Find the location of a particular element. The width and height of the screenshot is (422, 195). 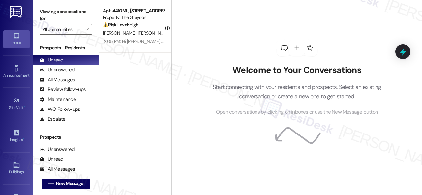

div: Prospects is located at coordinates (66, 137).